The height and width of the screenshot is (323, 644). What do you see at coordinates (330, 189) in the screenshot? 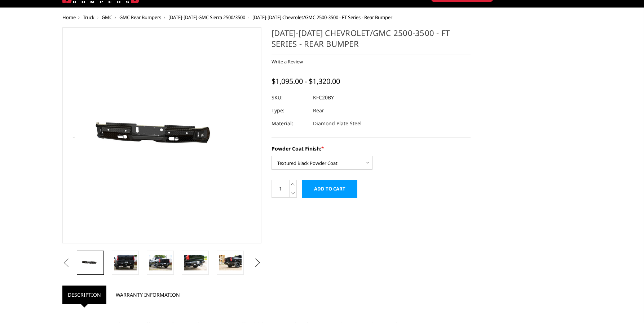
I see `input: Add to Cart` at bounding box center [330, 189].